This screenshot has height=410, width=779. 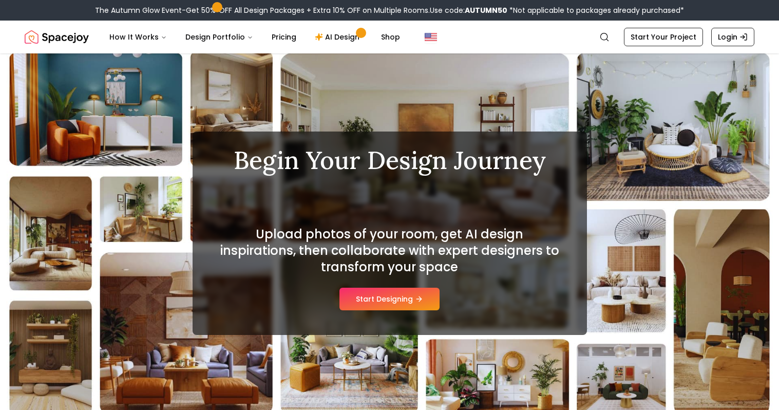 I want to click on span: *Not applicable to packages already purchased*, so click(x=596, y=10).